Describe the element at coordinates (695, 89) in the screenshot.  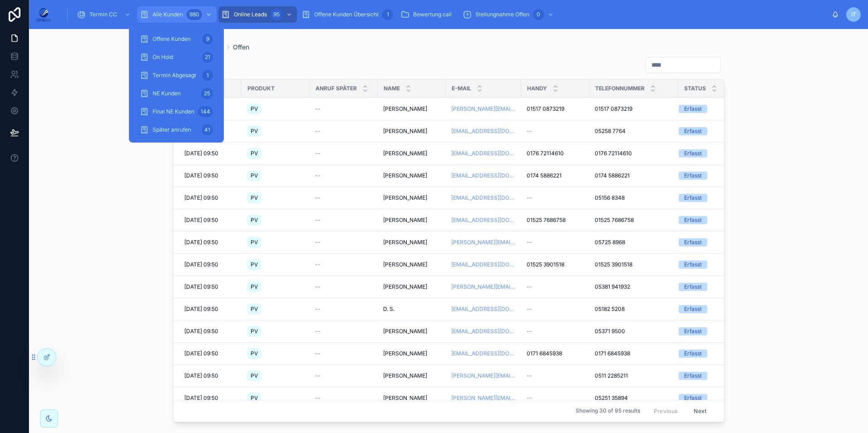
I see `span: Status` at that location.